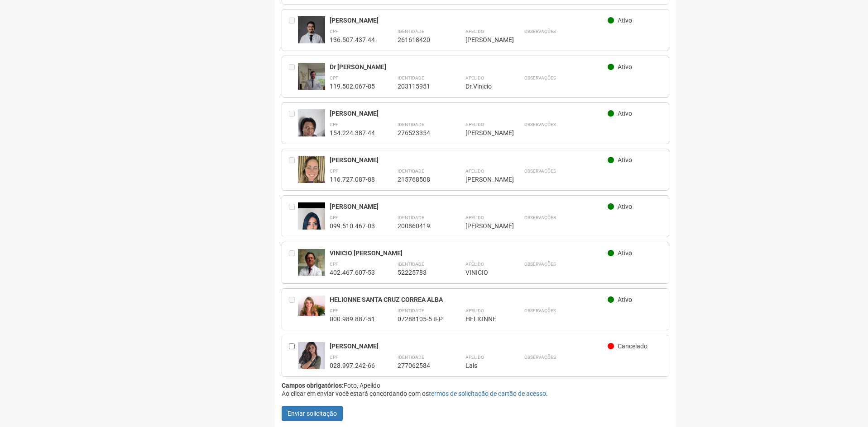 Image resolution: width=868 pixels, height=427 pixels. What do you see at coordinates (313, 386) in the screenshot?
I see `strong: Campos obrigatórios:` at bounding box center [313, 386].